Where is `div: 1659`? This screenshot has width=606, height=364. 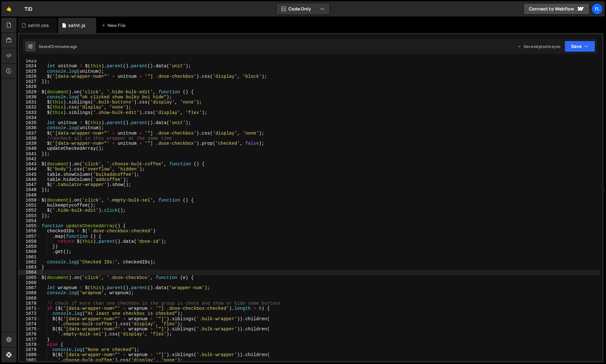 div: 1659 is located at coordinates (30, 247).